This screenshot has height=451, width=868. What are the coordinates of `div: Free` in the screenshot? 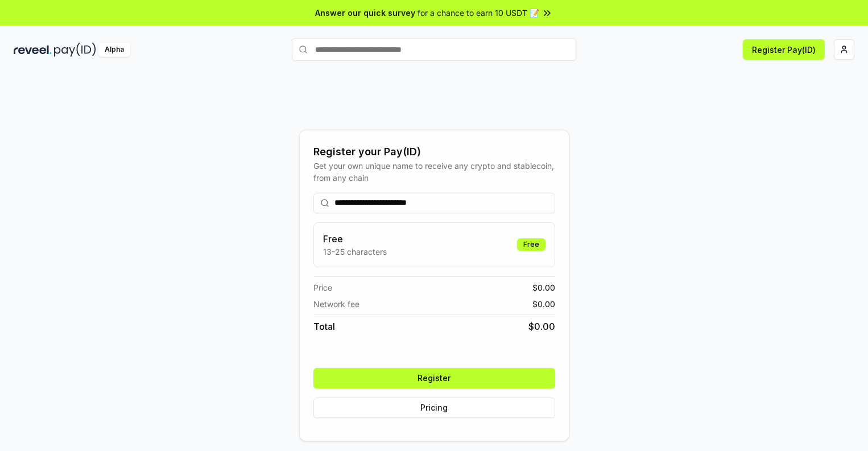 It's located at (532, 245).